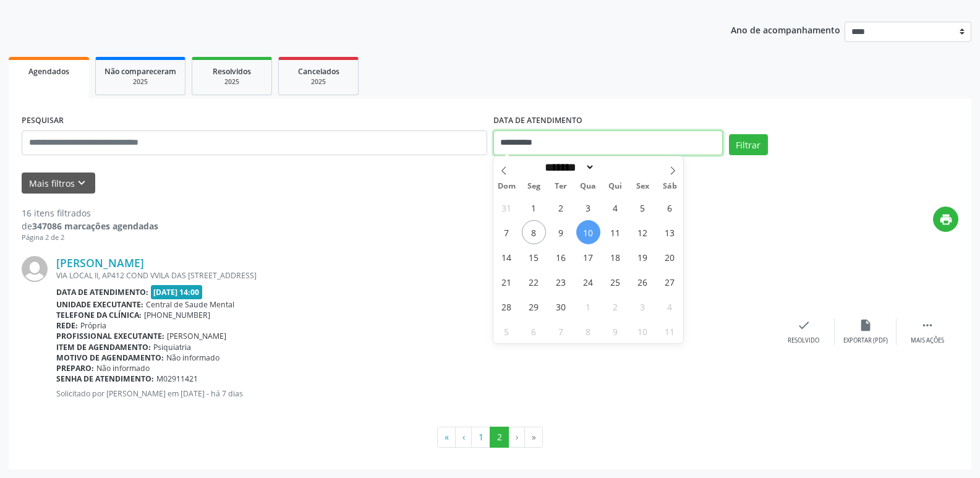 The image size is (980, 478). I want to click on span: Outubro 1, 2025, so click(588, 307).